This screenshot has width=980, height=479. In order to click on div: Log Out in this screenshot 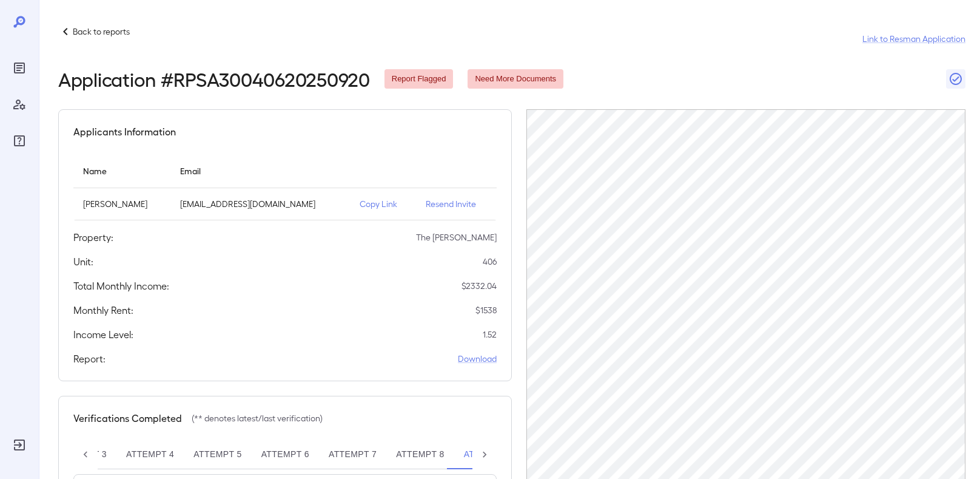, I will do `click(20, 445)`.